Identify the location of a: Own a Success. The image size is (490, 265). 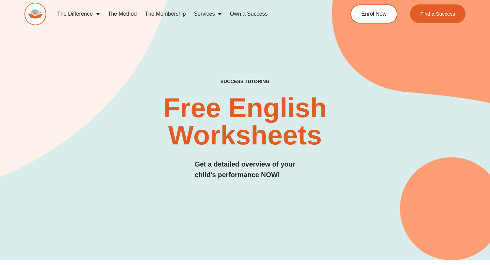
(249, 14).